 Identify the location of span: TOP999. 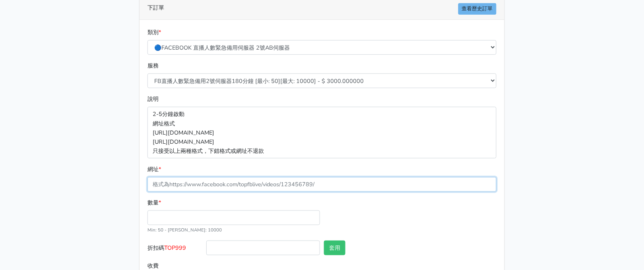
(175, 248).